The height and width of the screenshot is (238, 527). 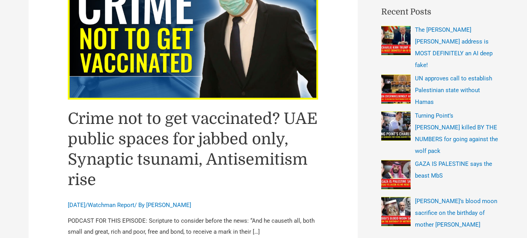 What do you see at coordinates (193, 205) in the screenshot?
I see `div: / / By` at bounding box center [193, 205].